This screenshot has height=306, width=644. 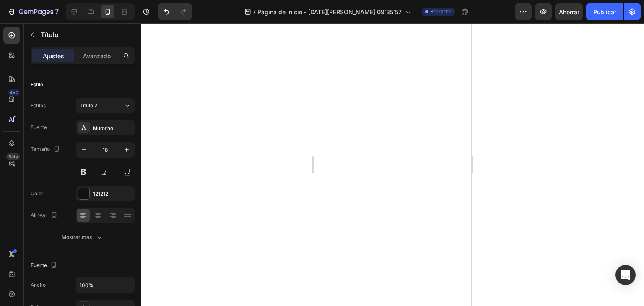 I want to click on font: Borrador, so click(x=441, y=12).